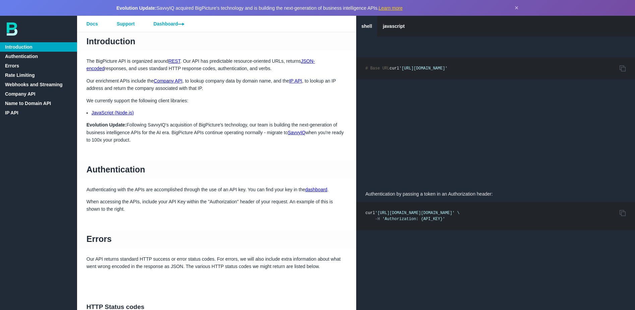 The height and width of the screenshot is (310, 635). What do you see at coordinates (297, 132) in the screenshot?
I see `a: SavvyIQ` at bounding box center [297, 132].